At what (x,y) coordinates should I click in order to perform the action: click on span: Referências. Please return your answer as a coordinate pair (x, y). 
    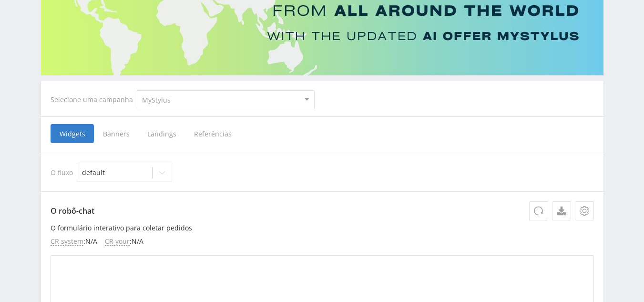
    Looking at the image, I should click on (213, 134).